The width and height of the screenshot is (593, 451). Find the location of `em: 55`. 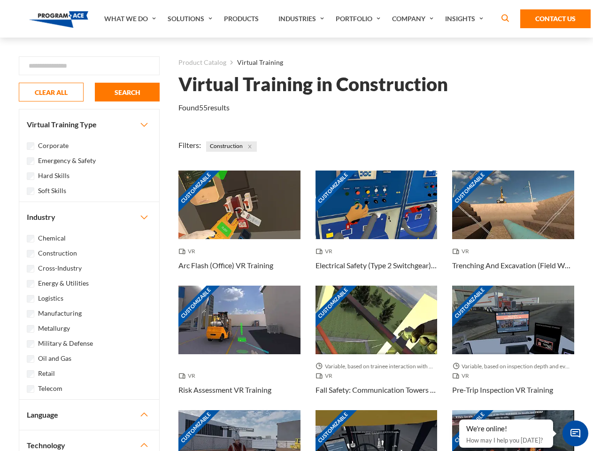

em: 55 is located at coordinates (203, 107).